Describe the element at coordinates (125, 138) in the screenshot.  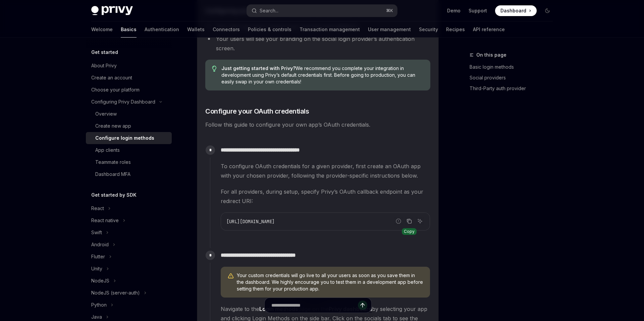
I see `div: Configure login methods` at that location.